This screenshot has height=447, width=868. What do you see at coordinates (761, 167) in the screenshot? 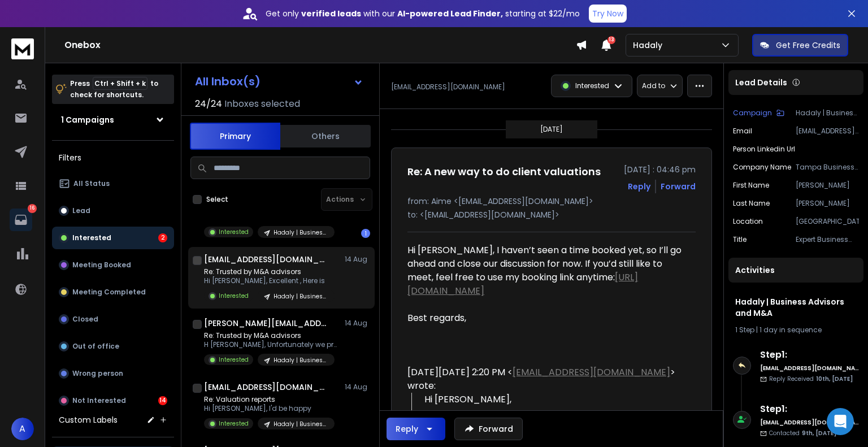
I see `p: Company Name` at bounding box center [761, 167].